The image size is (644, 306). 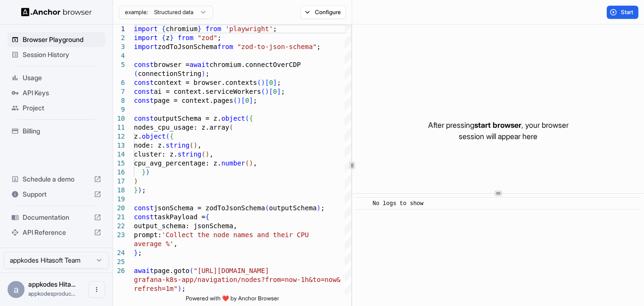 What do you see at coordinates (177, 146) in the screenshot?
I see `span: string` at bounding box center [177, 146].